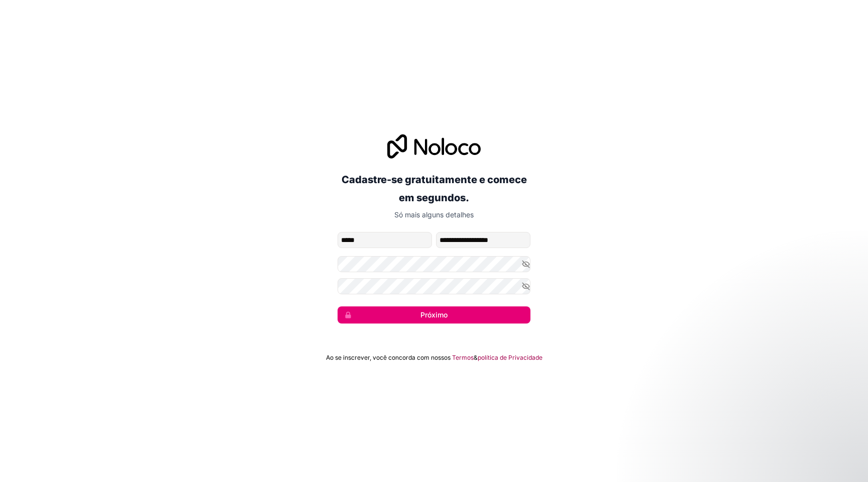  Describe the element at coordinates (483, 240) in the screenshot. I see `input: nome de família` at that location.